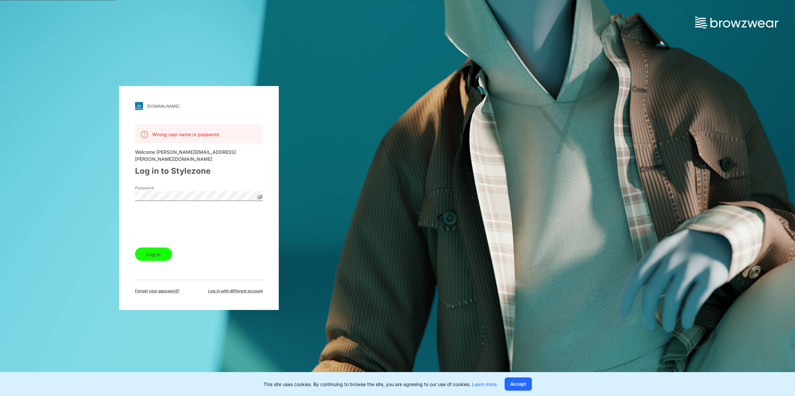  What do you see at coordinates (139, 106) in the screenshot?
I see `img: svg+xml;base64,PHN2ZyB3aWR0aD0iMjgiIGhlaWdodD0iMjgiIHZpZXdCb3g9IjAgMCAyOCAyOCIgZmlsbD0ibm9uZSIgeG...` at bounding box center [139, 106].